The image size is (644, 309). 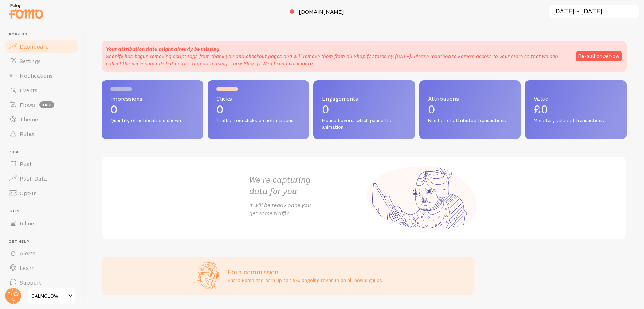 I want to click on img: fomo-relay-logo-orange.svg, so click(x=26, y=11).